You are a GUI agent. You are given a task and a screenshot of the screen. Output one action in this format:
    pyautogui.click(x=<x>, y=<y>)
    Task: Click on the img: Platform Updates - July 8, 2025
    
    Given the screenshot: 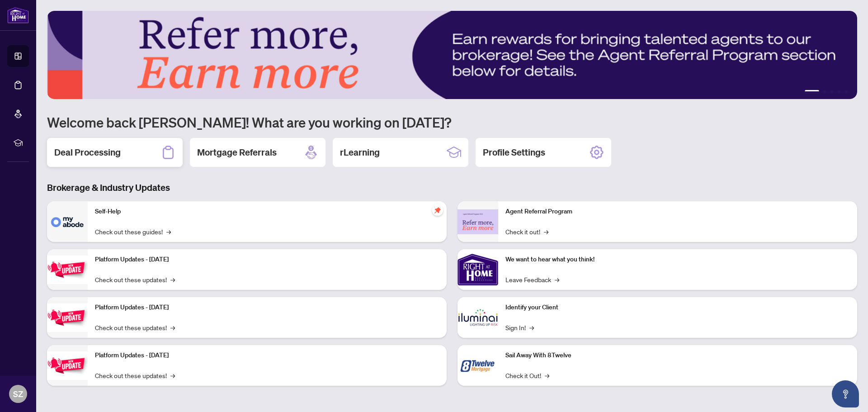 What is the action you would take?
    pyautogui.click(x=67, y=318)
    